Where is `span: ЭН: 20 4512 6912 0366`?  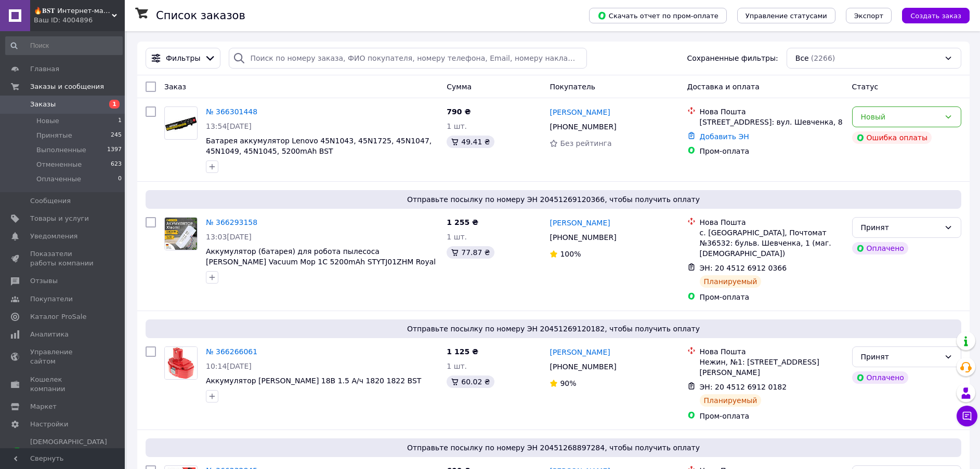
span: ЭН: 20 4512 6912 0366 is located at coordinates (744, 269).